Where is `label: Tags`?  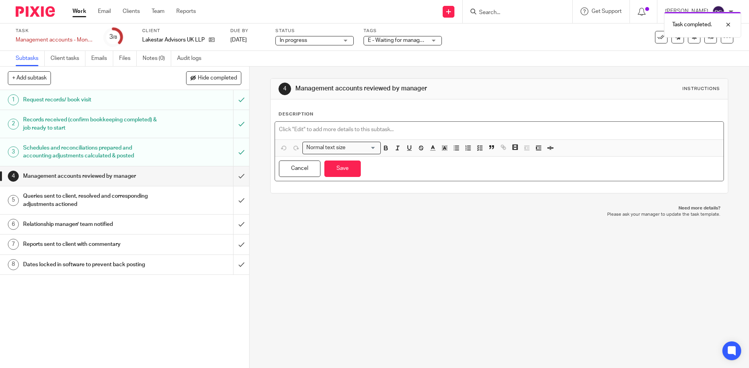 label: Tags is located at coordinates (403, 31).